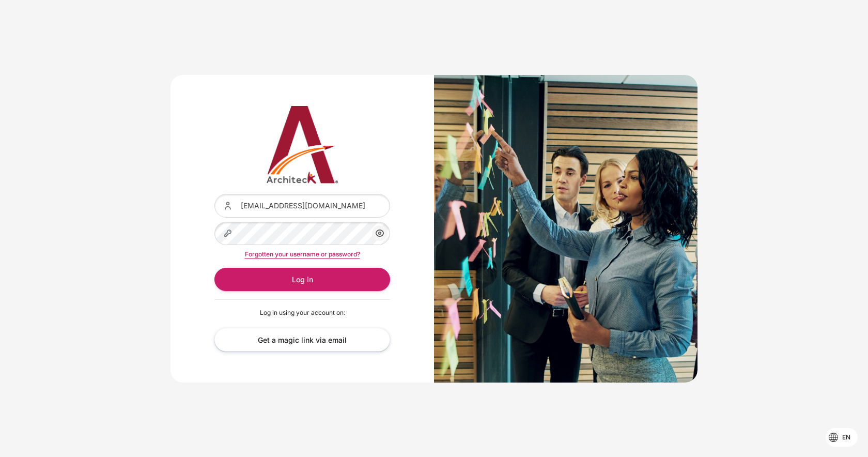 The width and height of the screenshot is (868, 457). Describe the element at coordinates (302, 145) in the screenshot. I see `img: Architeck 12` at that location.